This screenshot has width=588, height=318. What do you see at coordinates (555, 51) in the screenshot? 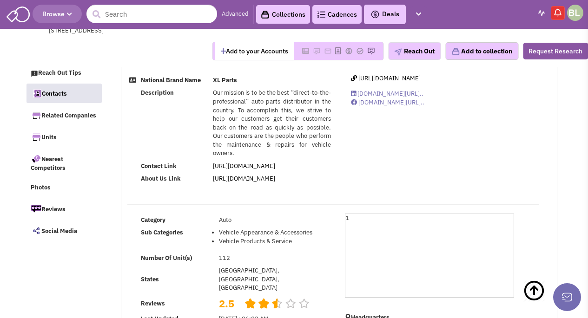
I see `button: Request Research` at bounding box center [555, 51].